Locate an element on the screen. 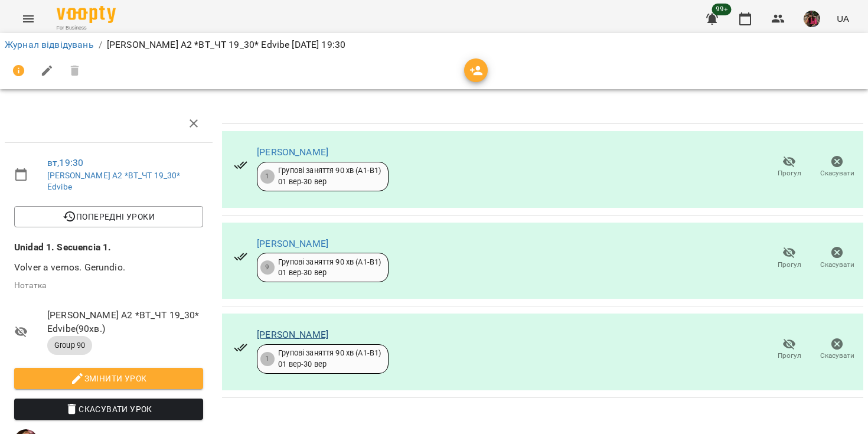  span: 99+ is located at coordinates (722, 10).